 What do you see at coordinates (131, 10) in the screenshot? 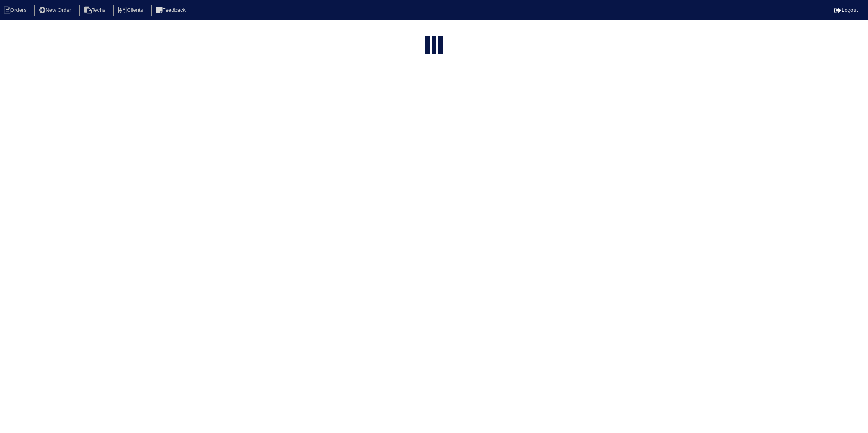
I see `a: Clients` at bounding box center [131, 10].